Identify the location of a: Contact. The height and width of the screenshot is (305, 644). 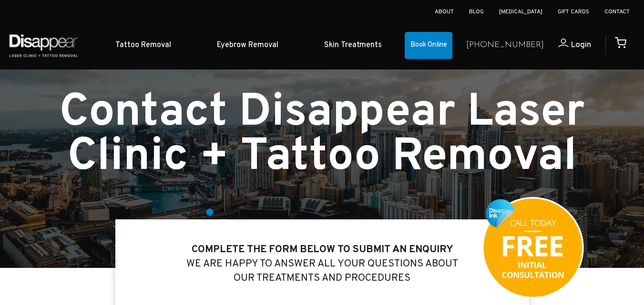
(617, 12).